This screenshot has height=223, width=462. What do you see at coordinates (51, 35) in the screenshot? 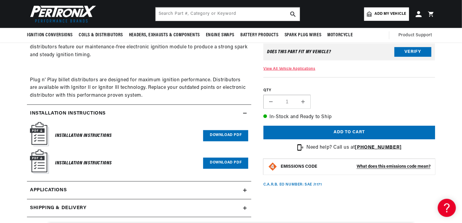
I see `summary: Ignition Conversions` at bounding box center [51, 35].